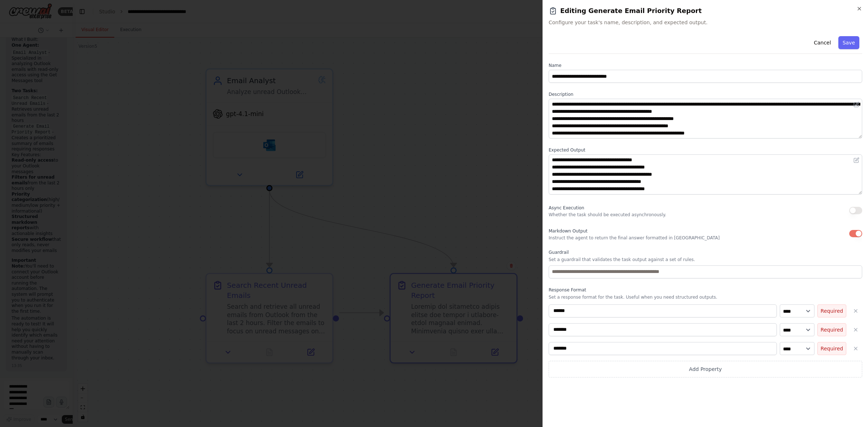 The image size is (868, 427). Describe the element at coordinates (568, 231) in the screenshot. I see `span: Markdown Output` at that location.